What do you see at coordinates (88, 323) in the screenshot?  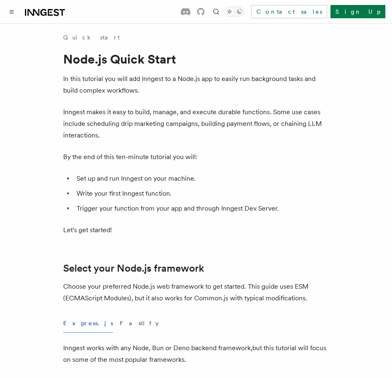 I see `button: Express.js` at bounding box center [88, 323].